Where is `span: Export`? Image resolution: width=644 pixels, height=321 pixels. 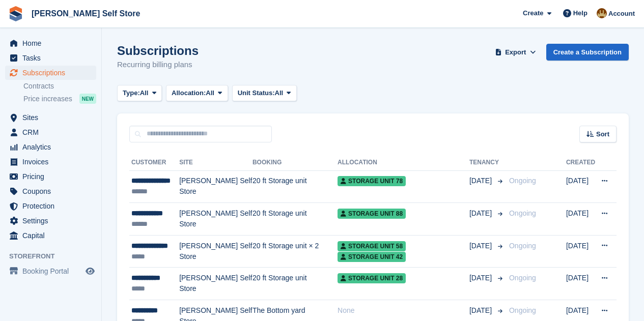
span: Export is located at coordinates (515, 52).